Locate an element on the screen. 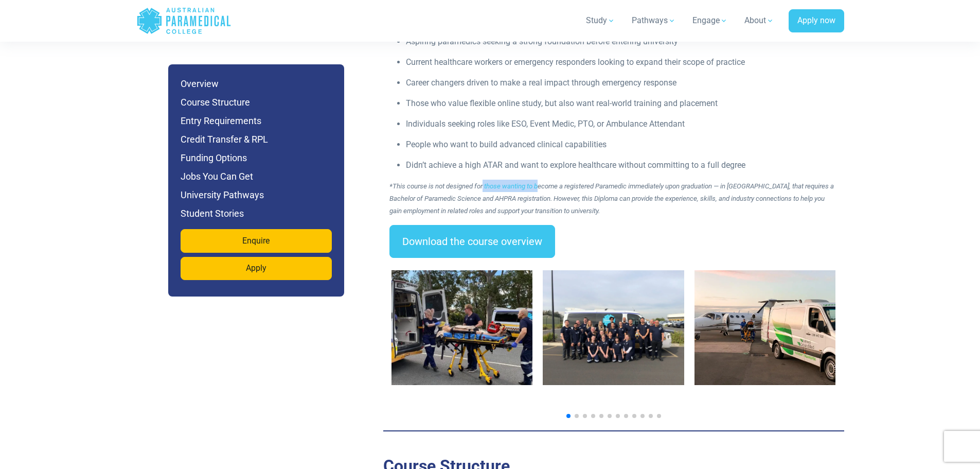 The height and width of the screenshot is (469, 980). a: About is located at coordinates (759, 21).